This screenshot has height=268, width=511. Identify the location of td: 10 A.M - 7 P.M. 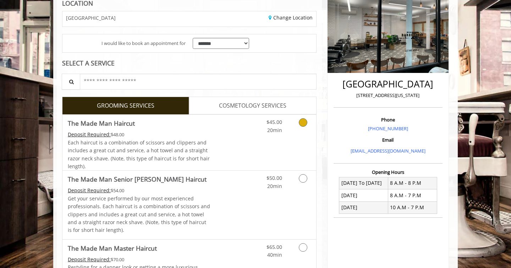
(412, 208).